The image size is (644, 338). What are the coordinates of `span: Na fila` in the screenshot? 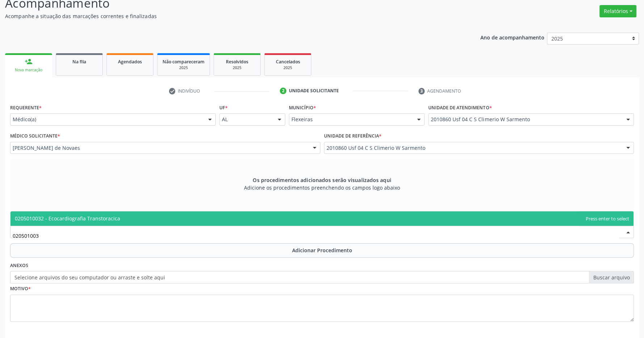 It's located at (79, 62).